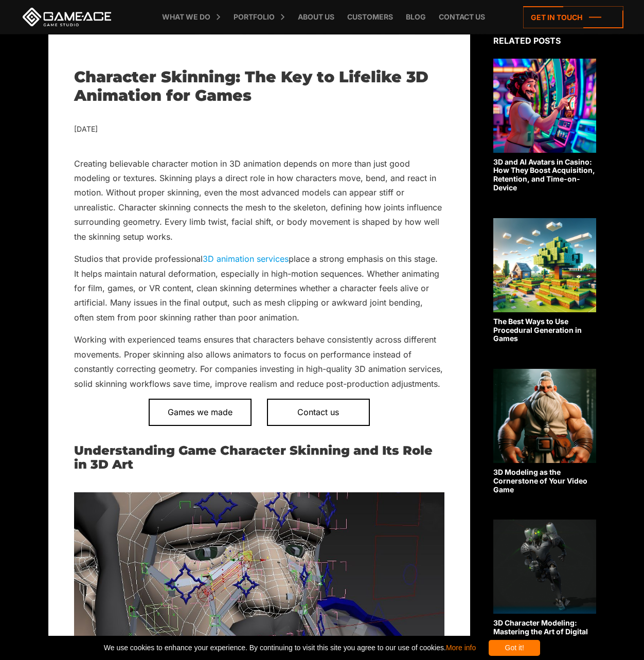 Image resolution: width=644 pixels, height=660 pixels. I want to click on p: Working with experienced teams ensures that characters behave consistently across different movem..., so click(259, 361).